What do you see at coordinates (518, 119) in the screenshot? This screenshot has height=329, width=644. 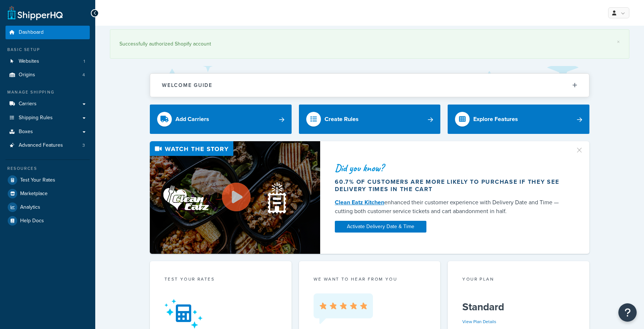 I see `a: Explore Features` at bounding box center [518, 119].